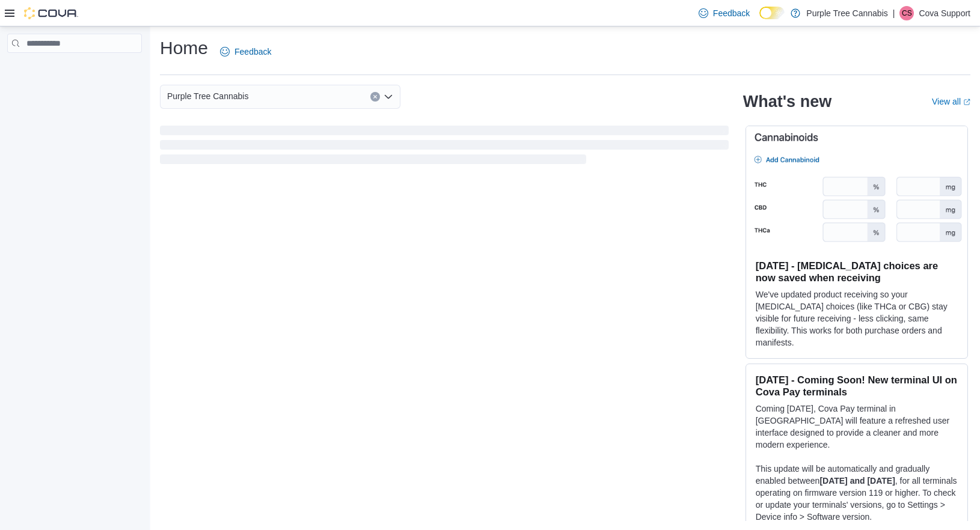 This screenshot has width=980, height=530. What do you see at coordinates (759, 19) in the screenshot?
I see `span: Dark Mode` at bounding box center [759, 19].